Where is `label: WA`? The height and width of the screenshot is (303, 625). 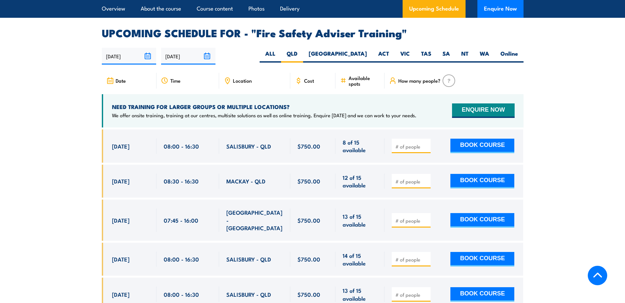
label: WA is located at coordinates (484, 56).